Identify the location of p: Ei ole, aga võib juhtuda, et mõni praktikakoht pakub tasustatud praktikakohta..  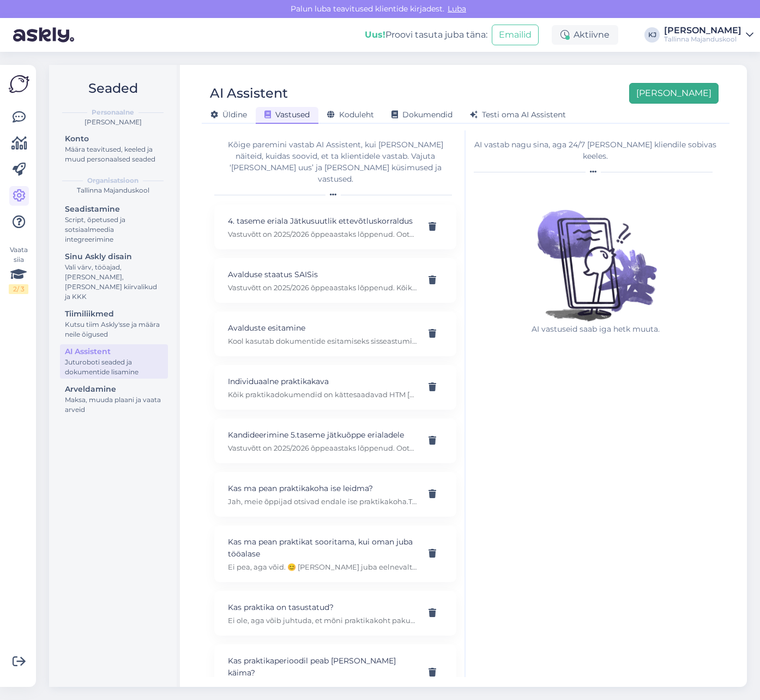
(322, 621).